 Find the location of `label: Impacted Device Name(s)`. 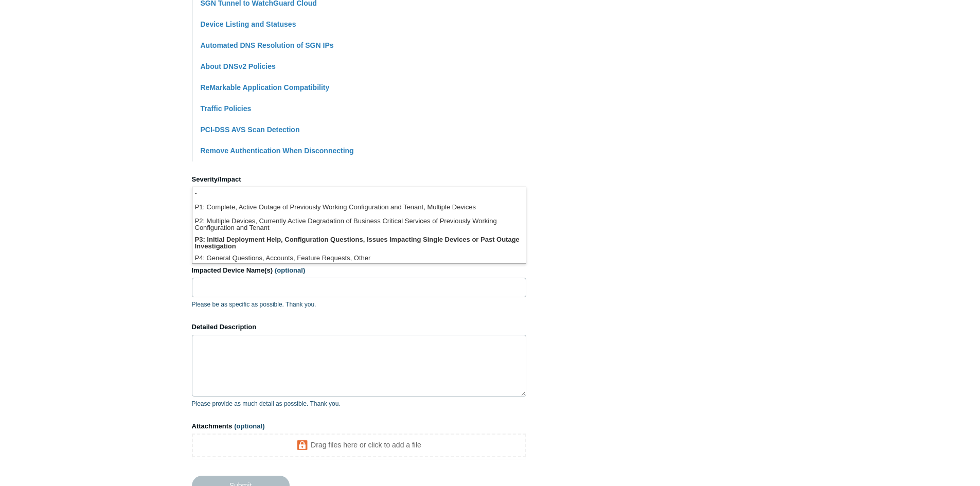

label: Impacted Device Name(s) is located at coordinates (359, 270).